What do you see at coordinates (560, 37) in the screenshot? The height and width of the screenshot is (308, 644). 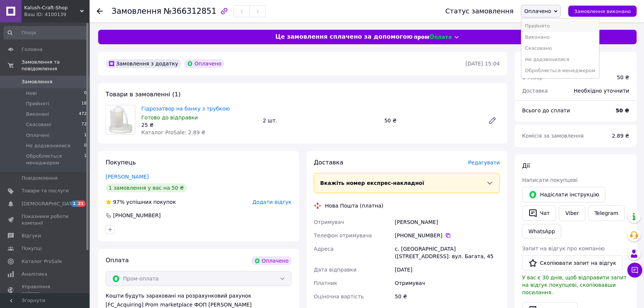 I see `li: Виконано` at bounding box center [560, 37].